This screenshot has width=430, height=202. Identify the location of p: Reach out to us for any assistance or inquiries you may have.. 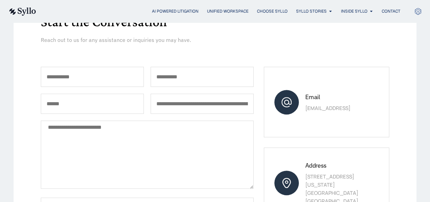
(164, 40).